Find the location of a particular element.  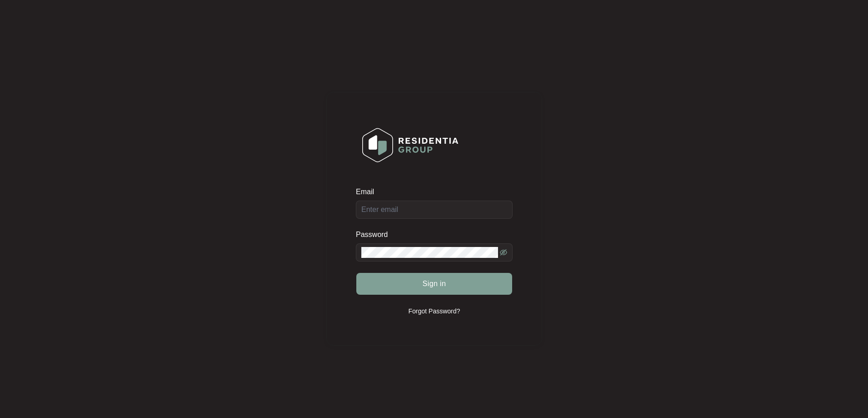

label: Password is located at coordinates (375, 235).